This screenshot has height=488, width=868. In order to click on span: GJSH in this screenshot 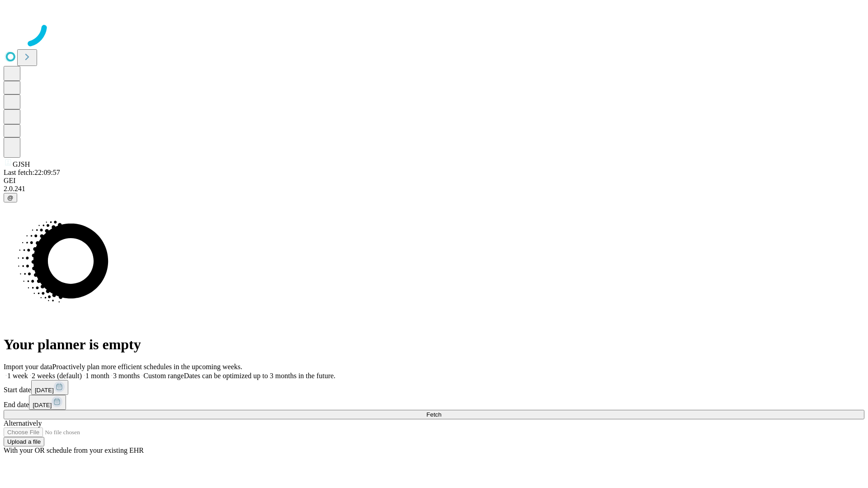, I will do `click(21, 164)`.